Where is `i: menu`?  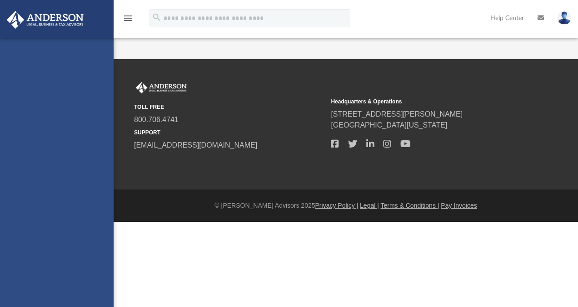 i: menu is located at coordinates (128, 18).